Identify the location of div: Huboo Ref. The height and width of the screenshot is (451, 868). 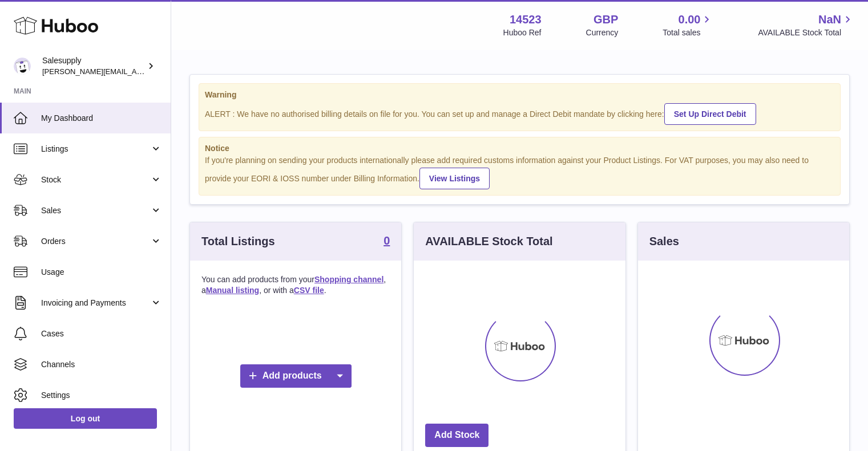
(522, 32).